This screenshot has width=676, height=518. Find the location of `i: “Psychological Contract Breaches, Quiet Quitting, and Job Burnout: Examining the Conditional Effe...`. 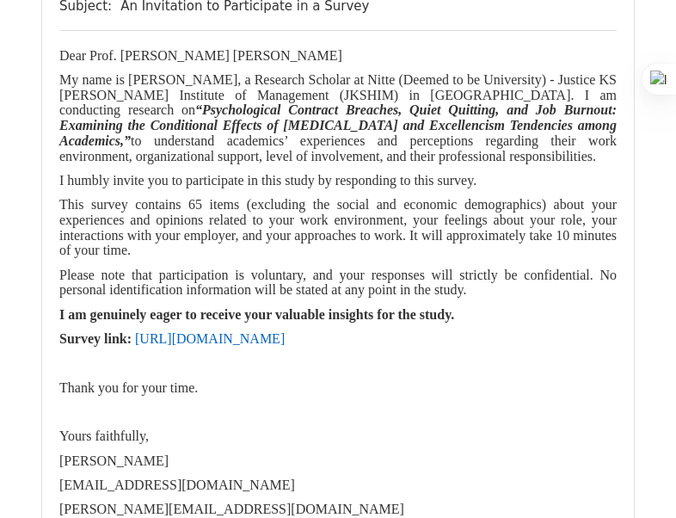

i: “Psychological Contract Breaches, Quiet Quitting, and Job Burnout: Examining the Conditional Effe... is located at coordinates (338, 125).